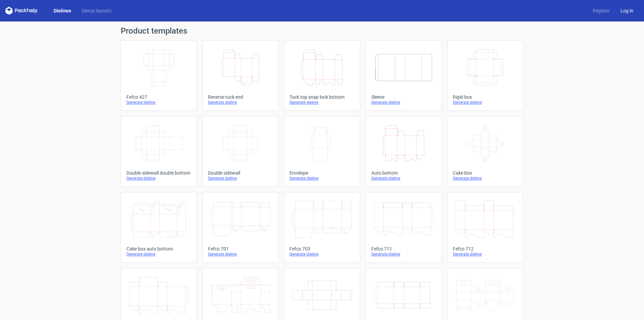 The image size is (644, 320). What do you see at coordinates (322, 31) in the screenshot?
I see `h1: Product templates` at bounding box center [322, 31].